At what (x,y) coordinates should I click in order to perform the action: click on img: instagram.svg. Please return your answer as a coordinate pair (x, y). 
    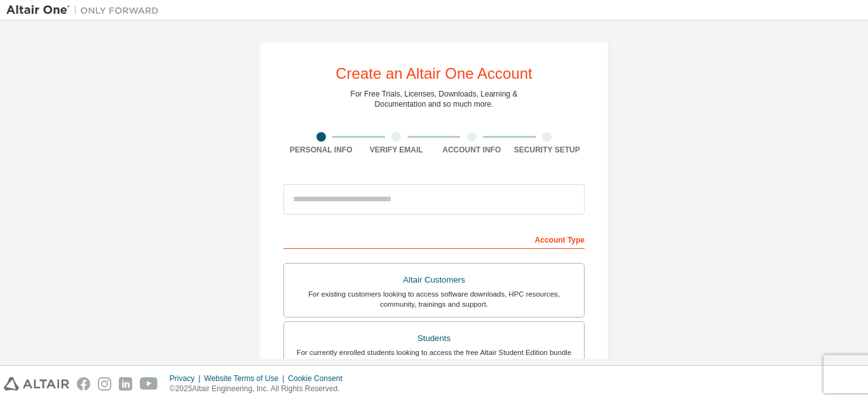
    Looking at the image, I should click on (104, 384).